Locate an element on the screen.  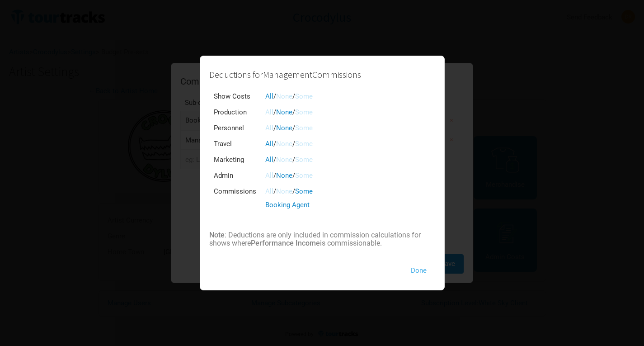
span: : Deductions are only included in commission calculations for shows where is commissionable. is located at coordinates (315, 239).